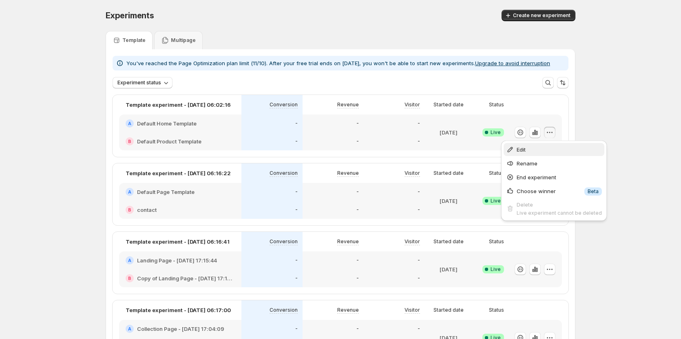 This screenshot has height=339, width=681. Describe the element at coordinates (130, 15) in the screenshot. I see `span: Experiments` at that location.